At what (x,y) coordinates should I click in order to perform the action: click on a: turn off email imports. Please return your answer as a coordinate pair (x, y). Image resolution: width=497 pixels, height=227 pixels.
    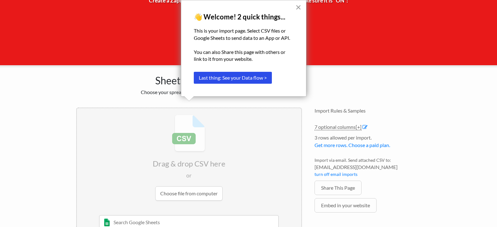
    Looking at the image, I should click on (336, 174).